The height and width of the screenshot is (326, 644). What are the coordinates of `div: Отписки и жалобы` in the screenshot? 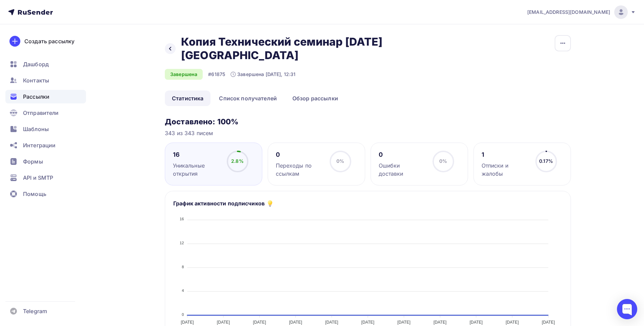 It's located at (505, 170).